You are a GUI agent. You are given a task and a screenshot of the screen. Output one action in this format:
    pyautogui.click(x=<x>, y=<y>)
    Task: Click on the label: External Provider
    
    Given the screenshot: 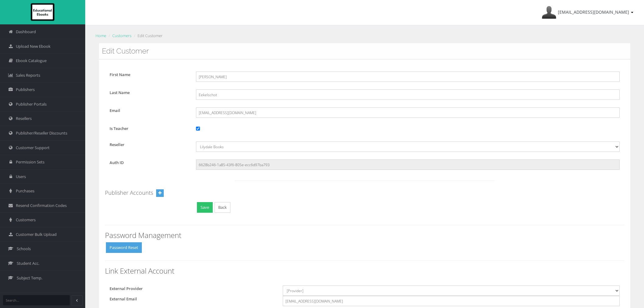 What is the action you would take?
    pyautogui.click(x=191, y=288)
    